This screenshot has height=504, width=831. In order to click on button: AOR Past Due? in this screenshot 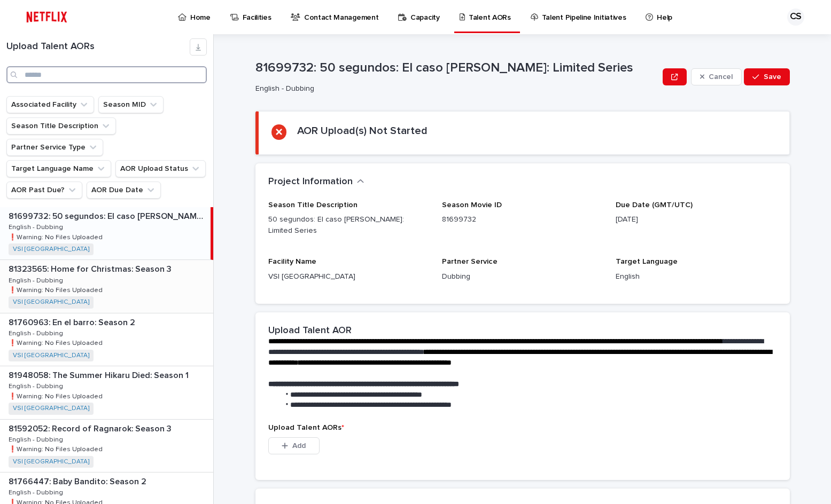, I will do `click(45, 190)`.